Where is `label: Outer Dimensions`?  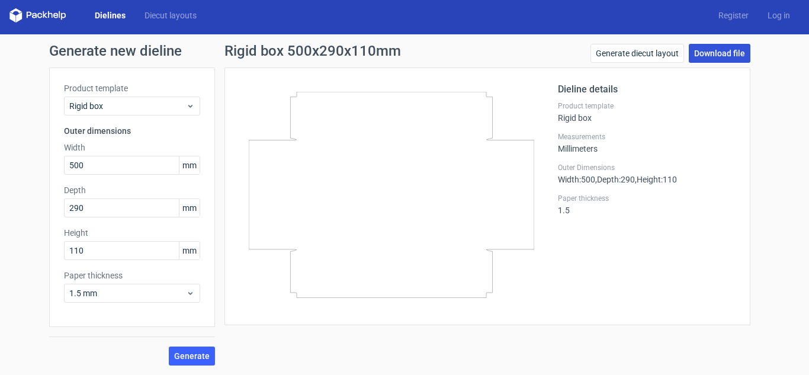
label: Outer Dimensions is located at coordinates (647, 168).